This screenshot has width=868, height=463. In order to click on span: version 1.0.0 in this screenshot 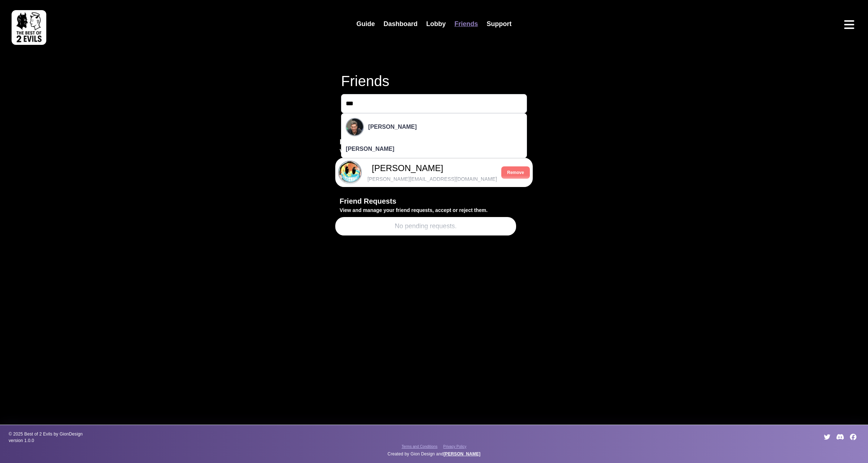, I will do `click(149, 441)`.